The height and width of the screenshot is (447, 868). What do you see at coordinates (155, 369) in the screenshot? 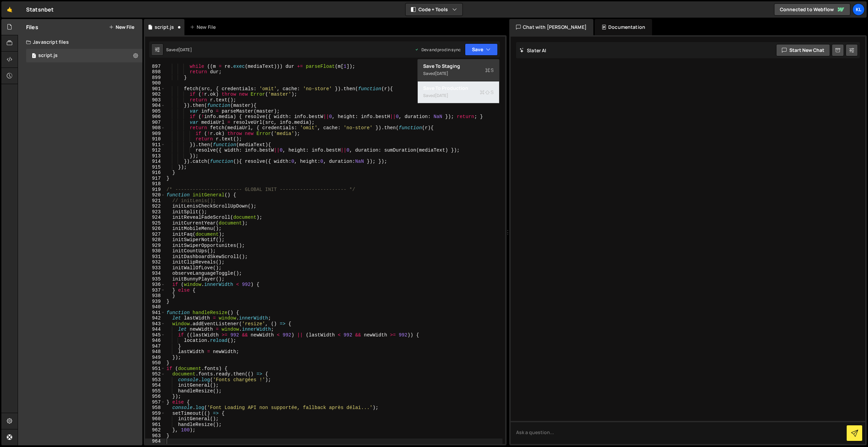
I see `div: 951` at bounding box center [155, 369].